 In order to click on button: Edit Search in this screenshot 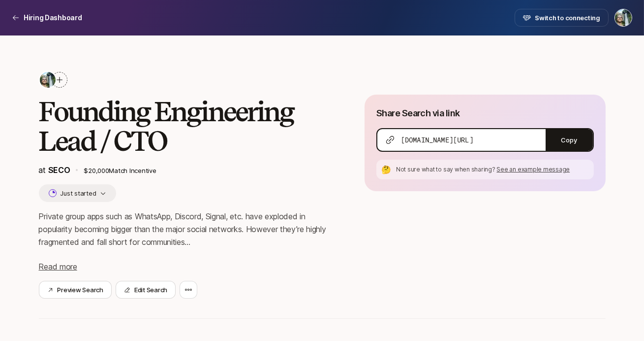, I will do `click(146, 290)`.